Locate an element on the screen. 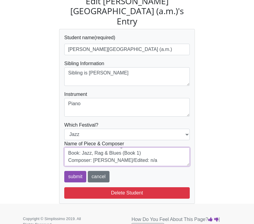 Image resolution: width=254 pixels, height=224 pixels. div: Name of Piece & Composer is located at coordinates (127, 153).